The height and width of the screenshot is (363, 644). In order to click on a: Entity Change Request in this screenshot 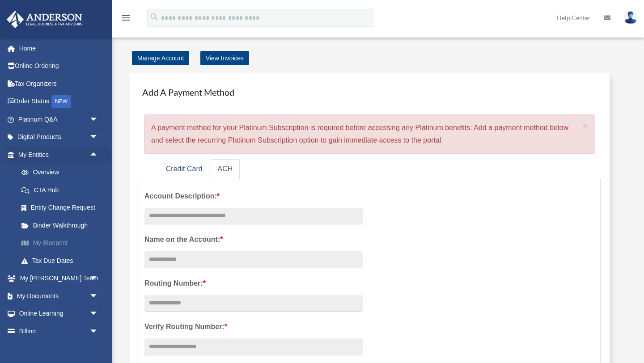, I will do `click(62, 208)`.